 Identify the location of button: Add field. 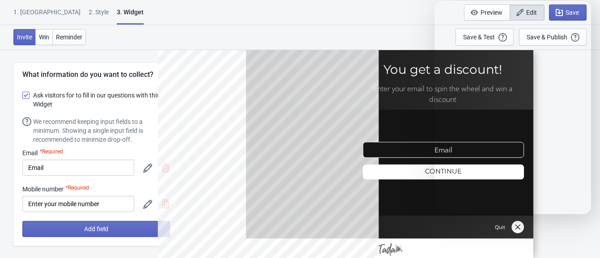
(96, 229).